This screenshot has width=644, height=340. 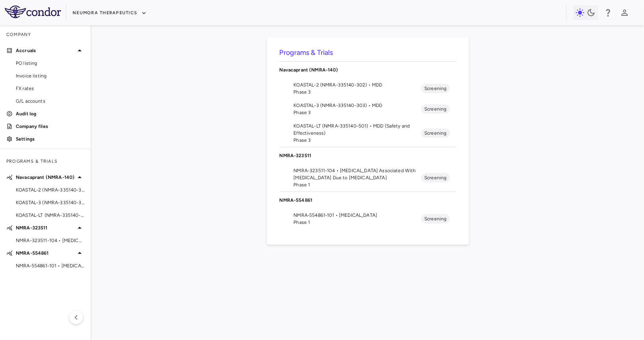 I want to click on div: NMRA-323511, so click(x=368, y=156).